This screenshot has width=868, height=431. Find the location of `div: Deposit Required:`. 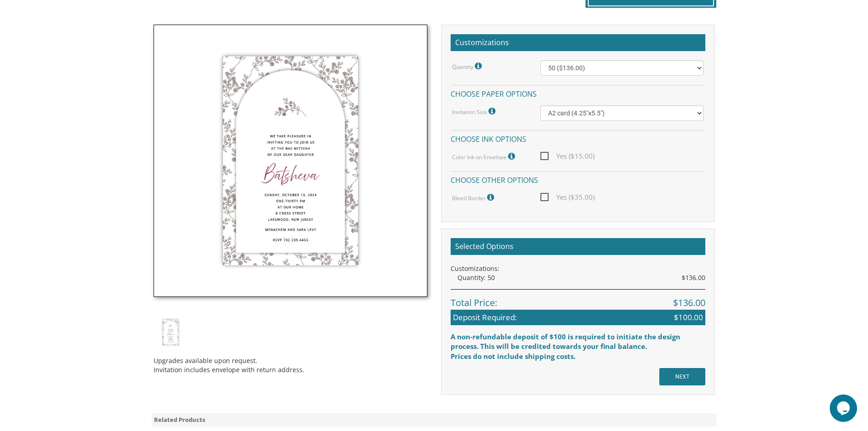

div: Deposit Required: is located at coordinates (578, 317).